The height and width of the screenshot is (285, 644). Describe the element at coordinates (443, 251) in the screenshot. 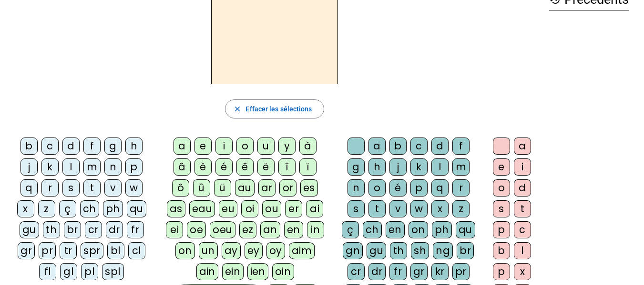

I see `div: ng` at that location.